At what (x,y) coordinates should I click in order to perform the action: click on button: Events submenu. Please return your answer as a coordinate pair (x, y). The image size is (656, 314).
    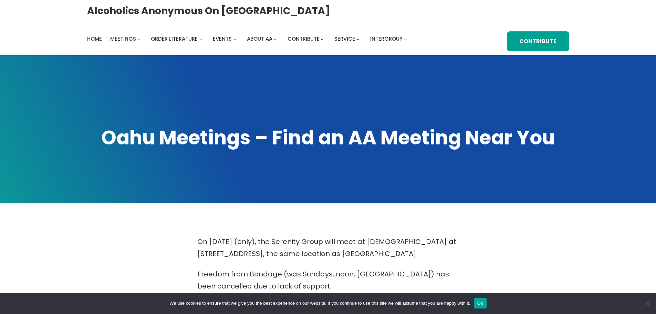
    Looking at the image, I should click on (235, 39).